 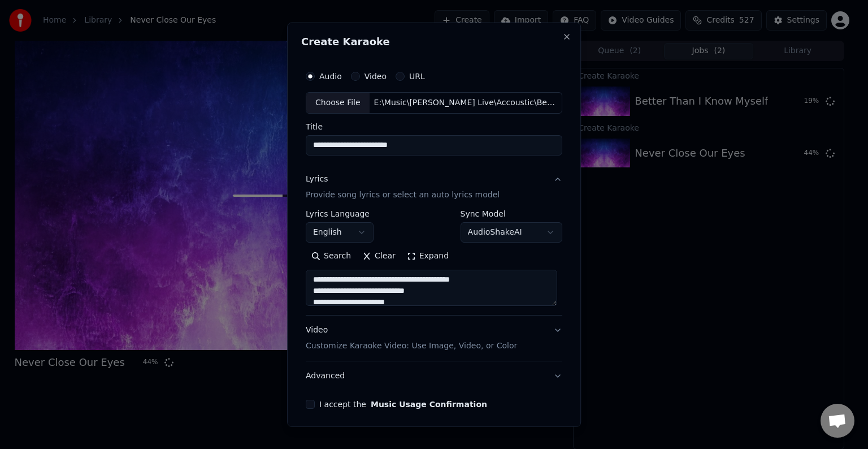 What do you see at coordinates (434, 376) in the screenshot?
I see `button: Advanced` at bounding box center [434, 376].